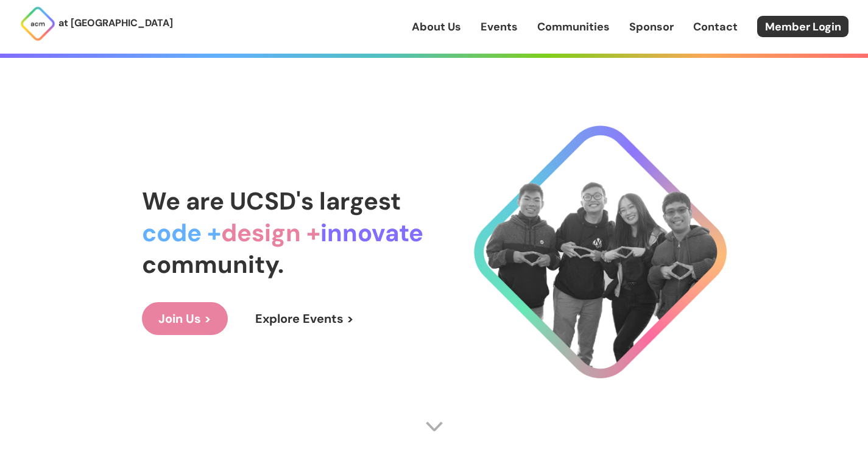  Describe the element at coordinates (184, 319) in the screenshot. I see `a: Join Us >` at that location.